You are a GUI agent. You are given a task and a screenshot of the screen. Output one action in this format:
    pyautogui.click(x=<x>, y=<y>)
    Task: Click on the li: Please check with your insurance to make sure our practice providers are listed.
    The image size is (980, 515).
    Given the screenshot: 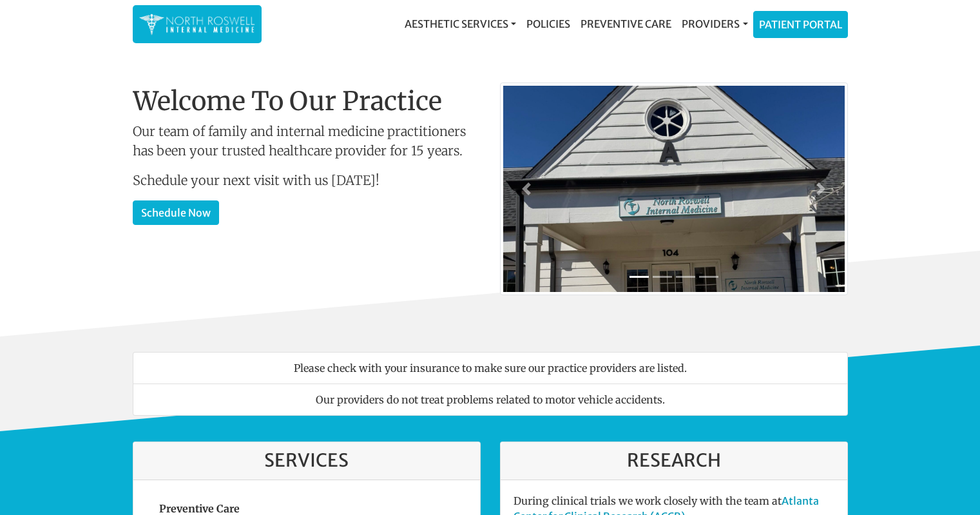 What is the action you would take?
    pyautogui.click(x=490, y=367)
    